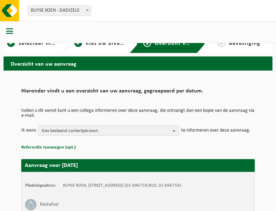 The width and height of the screenshot is (276, 211). Describe the element at coordinates (106, 131) in the screenshot. I see `span: Kies bestaand contactpersoon` at that location.